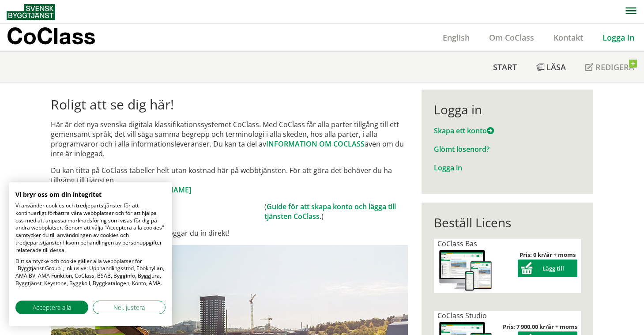  What do you see at coordinates (505, 67) in the screenshot?
I see `span: Start` at bounding box center [505, 67].